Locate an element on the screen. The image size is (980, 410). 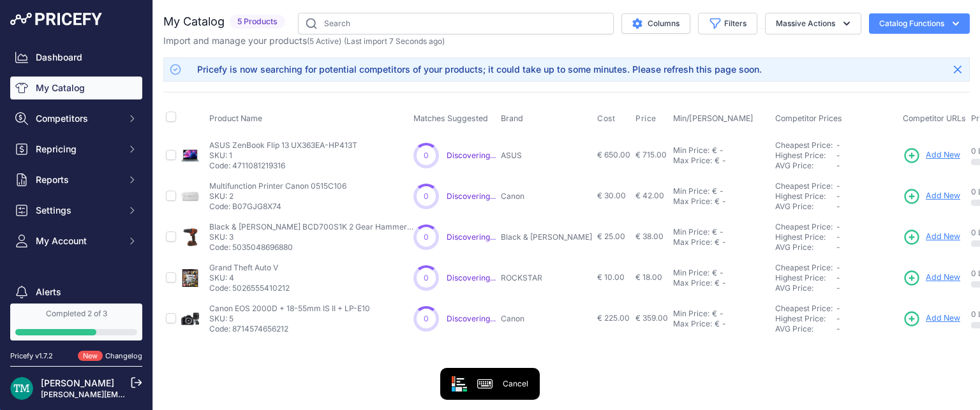
p: ASUS ZenBook Flip 13 UX363EA-HP413T is located at coordinates (283, 146).